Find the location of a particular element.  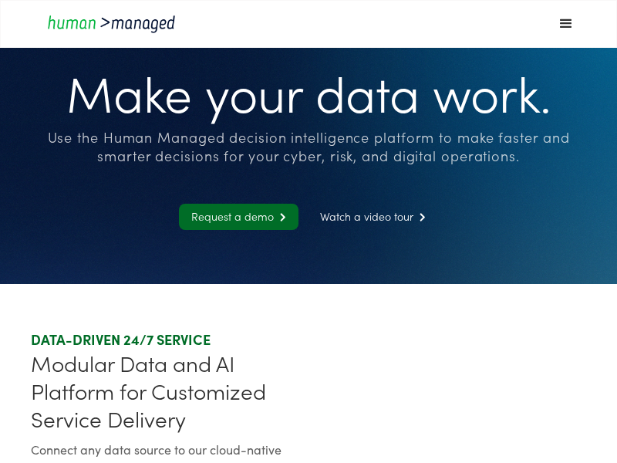

div: Use the Human Managed decision intelligence platform to make faster and smarter decisions for you... is located at coordinates (309, 147).